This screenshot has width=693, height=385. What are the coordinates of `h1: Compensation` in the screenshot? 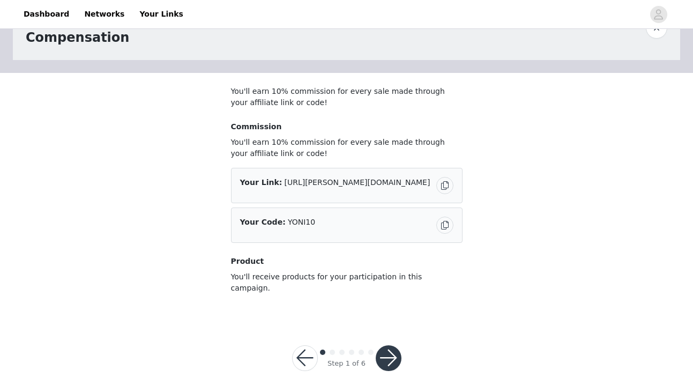 It's located at (77, 38).